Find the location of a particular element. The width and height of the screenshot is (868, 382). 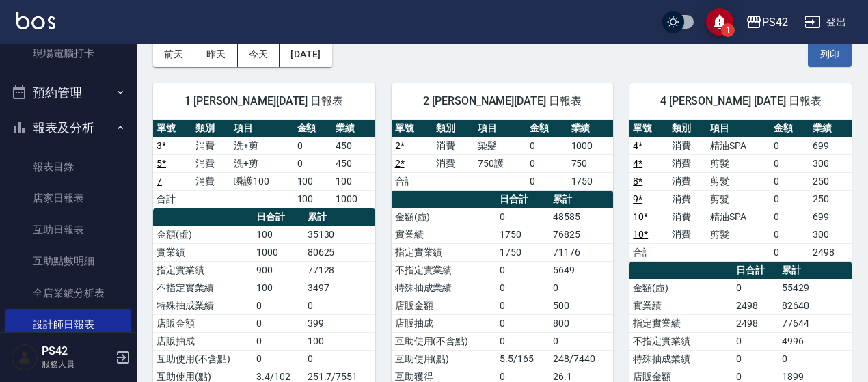

td: 特殊抽成業績 is located at coordinates (444, 288).